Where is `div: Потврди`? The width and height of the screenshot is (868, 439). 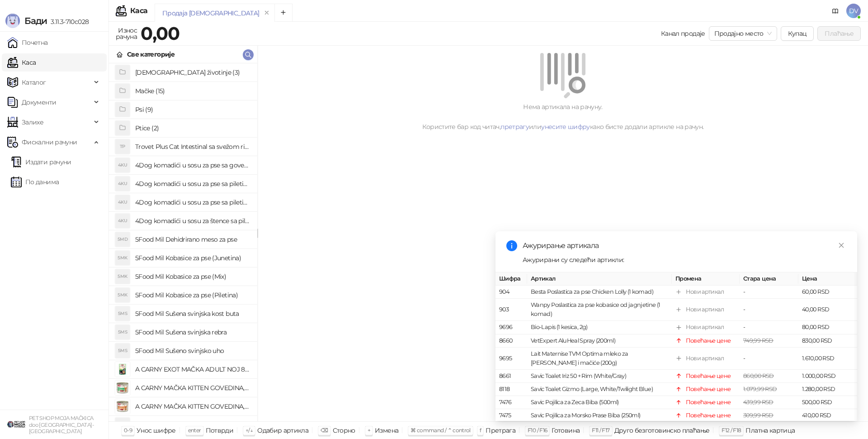 div: Потврди is located at coordinates (219, 430).